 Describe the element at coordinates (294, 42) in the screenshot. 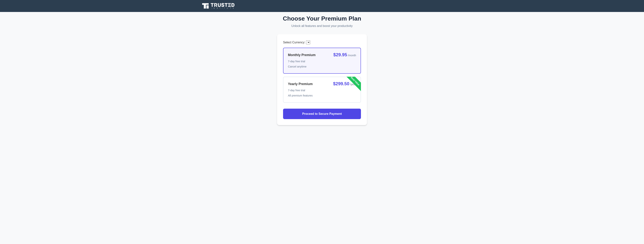

I see `label: Select Currency:` at that location.